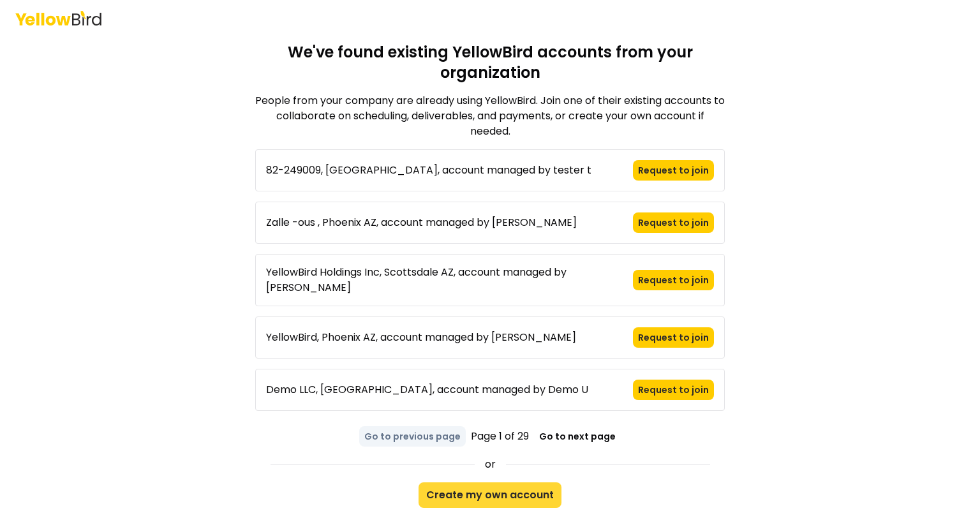 This screenshot has height=527, width=980. Describe the element at coordinates (490, 116) in the screenshot. I see `p: People from your company are already using YellowBird. Join one of their existing accounts to col...` at that location.